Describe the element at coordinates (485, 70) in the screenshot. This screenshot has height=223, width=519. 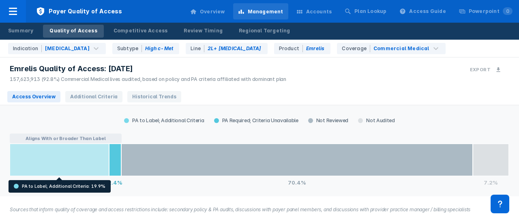
I see `button: Export` at that location.